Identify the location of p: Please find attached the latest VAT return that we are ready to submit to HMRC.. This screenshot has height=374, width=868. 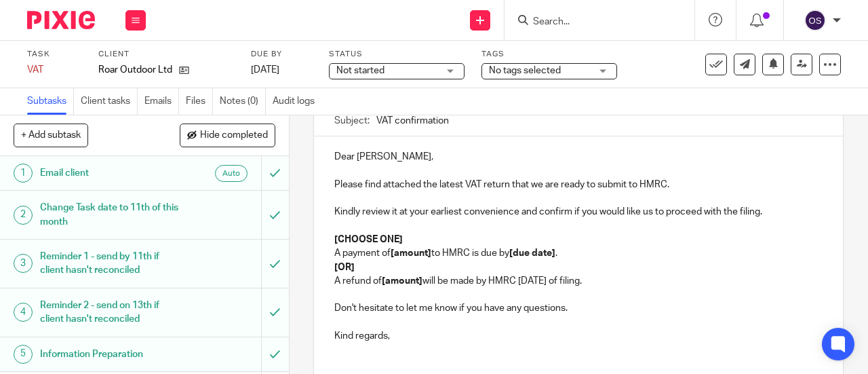
(578, 184).